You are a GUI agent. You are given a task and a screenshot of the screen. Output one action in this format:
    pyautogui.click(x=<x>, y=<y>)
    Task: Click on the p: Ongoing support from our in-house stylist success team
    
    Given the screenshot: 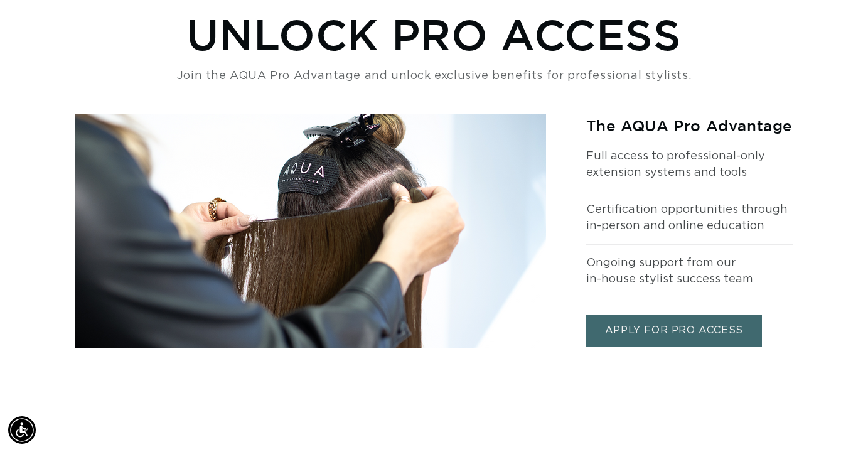 What is the action you would take?
    pyautogui.click(x=689, y=271)
    